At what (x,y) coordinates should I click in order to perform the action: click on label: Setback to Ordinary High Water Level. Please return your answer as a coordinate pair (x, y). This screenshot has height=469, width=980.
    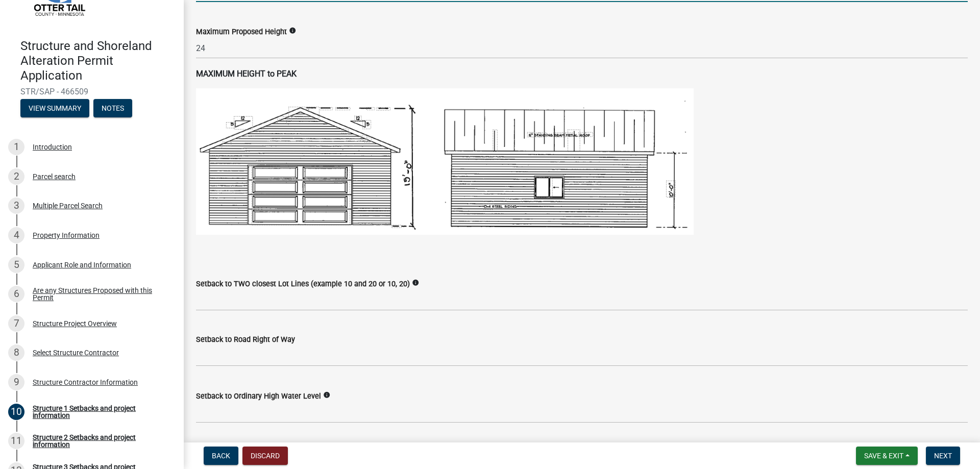
    Looking at the image, I should click on (258, 397).